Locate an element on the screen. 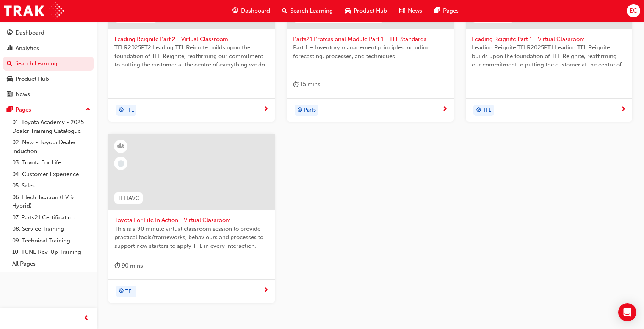 The image size is (644, 329). a: Dashboard is located at coordinates (48, 33).